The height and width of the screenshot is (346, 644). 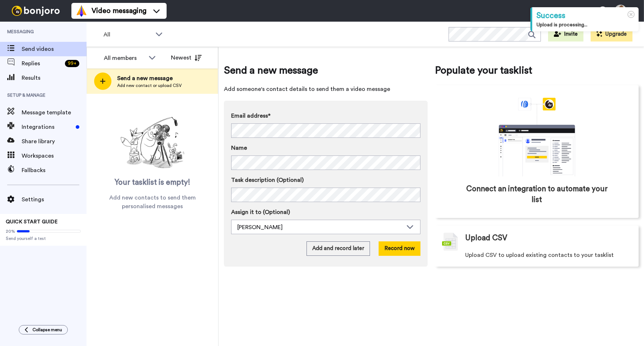 What do you see at coordinates (119, 11) in the screenshot?
I see `span: Video messaging` at bounding box center [119, 11].